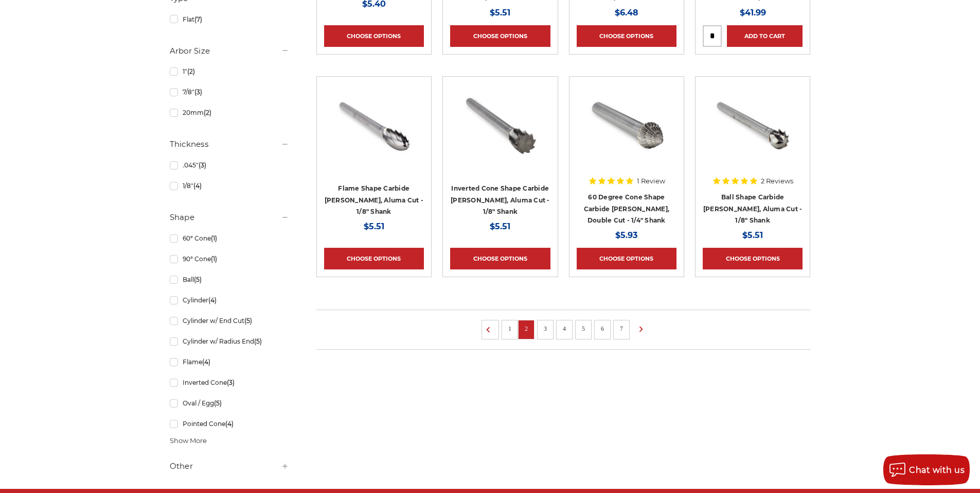 The image size is (980, 493). What do you see at coordinates (936, 469) in the screenshot?
I see `span: Chat with us` at bounding box center [936, 469].